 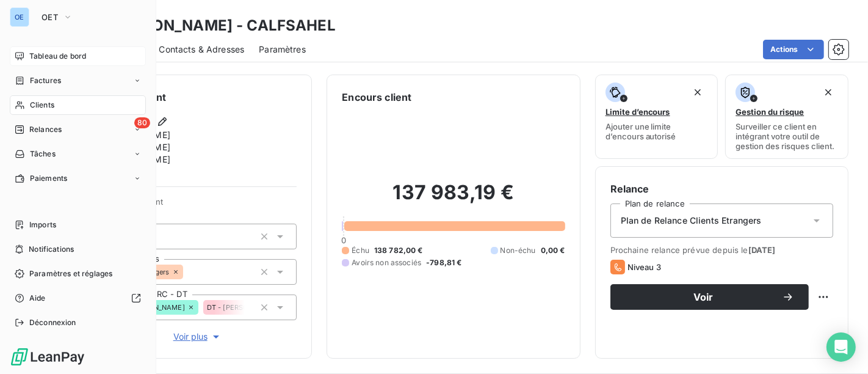 What do you see at coordinates (43, 154) in the screenshot?
I see `span: Tâches` at bounding box center [43, 154].